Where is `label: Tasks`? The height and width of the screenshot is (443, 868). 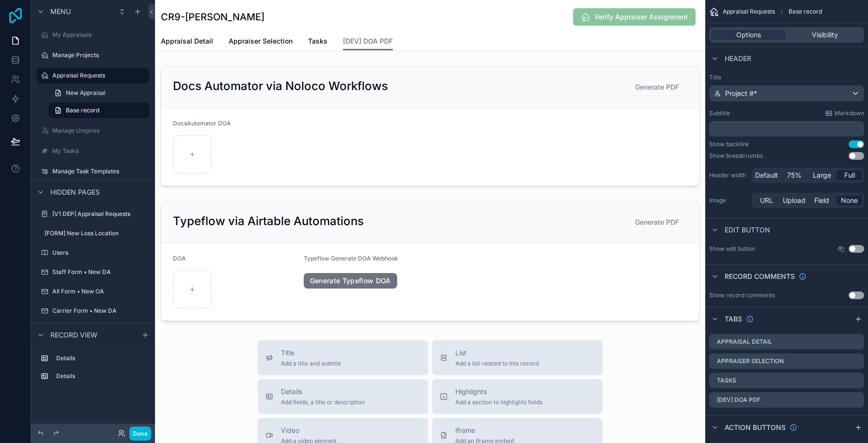 label: Tasks is located at coordinates (727, 380).